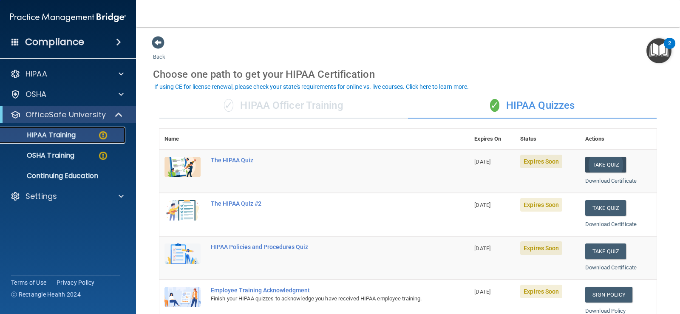  I want to click on div: HIPAA Officer Training, so click(283, 106).